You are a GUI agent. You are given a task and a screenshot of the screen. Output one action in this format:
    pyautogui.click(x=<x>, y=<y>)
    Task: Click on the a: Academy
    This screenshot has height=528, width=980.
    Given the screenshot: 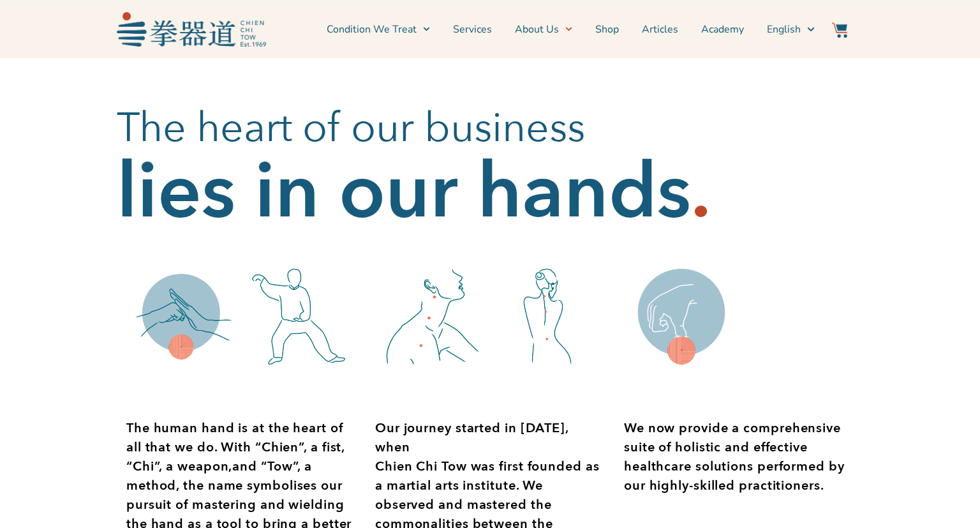 What is the action you would take?
    pyautogui.click(x=722, y=30)
    